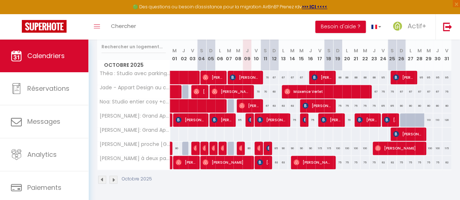 This screenshot has height=200, width=460. What do you see at coordinates (44, 188) in the screenshot?
I see `span: Paiements` at bounding box center [44, 188].